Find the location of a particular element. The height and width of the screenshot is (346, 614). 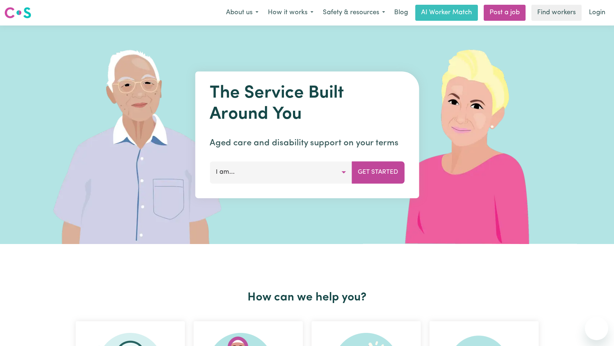

button: About us is located at coordinates (242, 13).